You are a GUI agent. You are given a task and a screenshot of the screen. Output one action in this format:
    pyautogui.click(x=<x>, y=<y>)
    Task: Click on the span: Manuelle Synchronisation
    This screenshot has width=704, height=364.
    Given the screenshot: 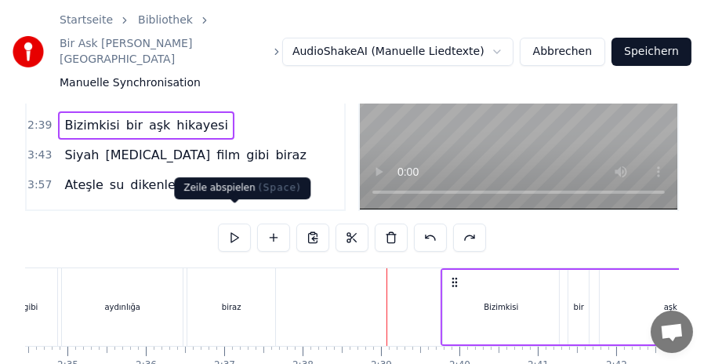 What is the action you would take?
    pyautogui.click(x=130, y=83)
    